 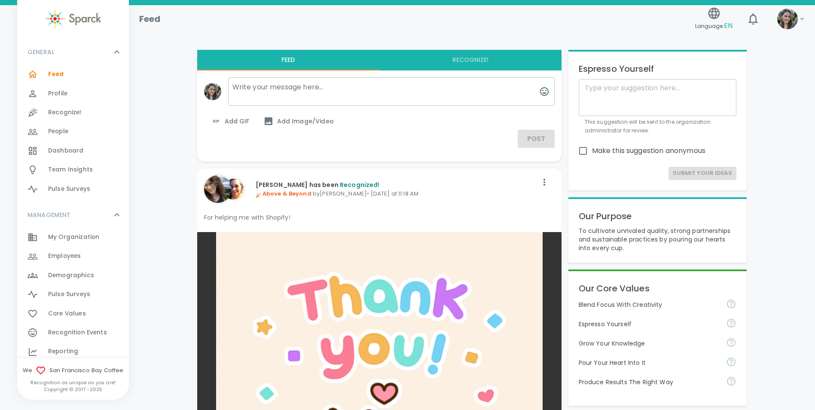 What do you see at coordinates (73, 113) in the screenshot?
I see `a: Recognize!` at bounding box center [73, 113].